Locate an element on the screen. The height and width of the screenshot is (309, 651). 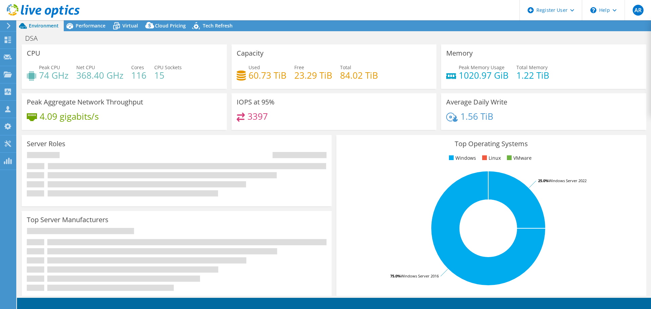
h3: Capacity is located at coordinates (250, 53).